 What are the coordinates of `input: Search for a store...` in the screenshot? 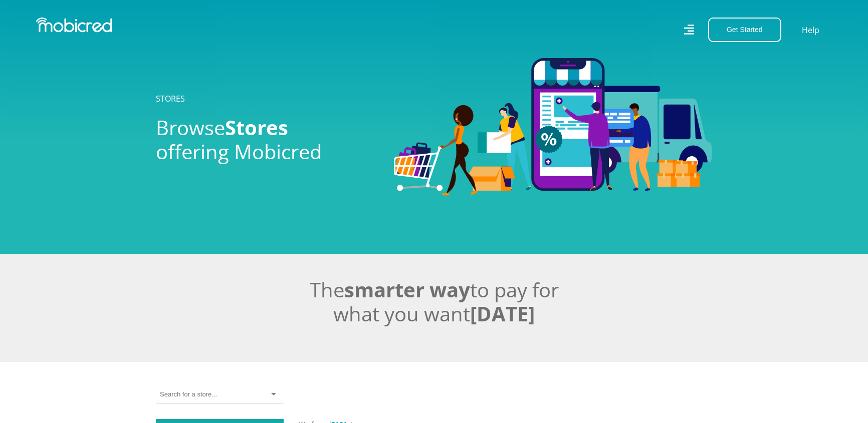 It's located at (188, 394).